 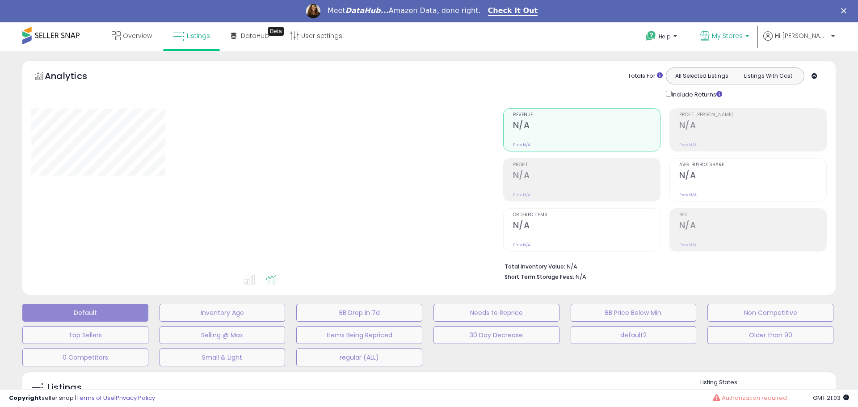 What do you see at coordinates (634, 313) in the screenshot?
I see `button: BB Price Below Min` at bounding box center [634, 313].